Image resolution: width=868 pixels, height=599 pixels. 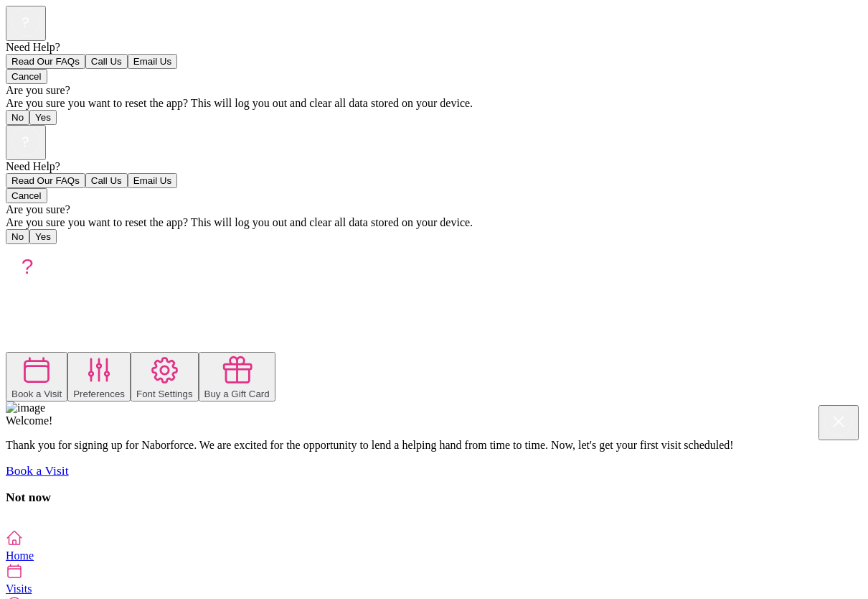 I want to click on a: Visits, so click(x=434, y=578).